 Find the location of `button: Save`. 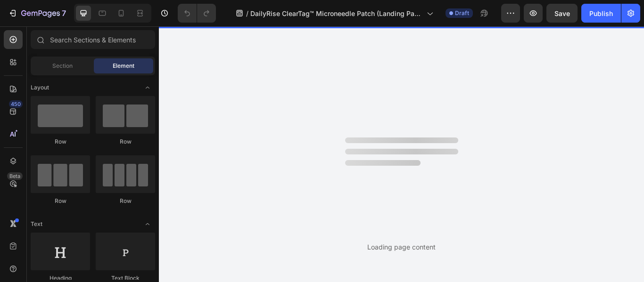

button: Save is located at coordinates (562, 13).